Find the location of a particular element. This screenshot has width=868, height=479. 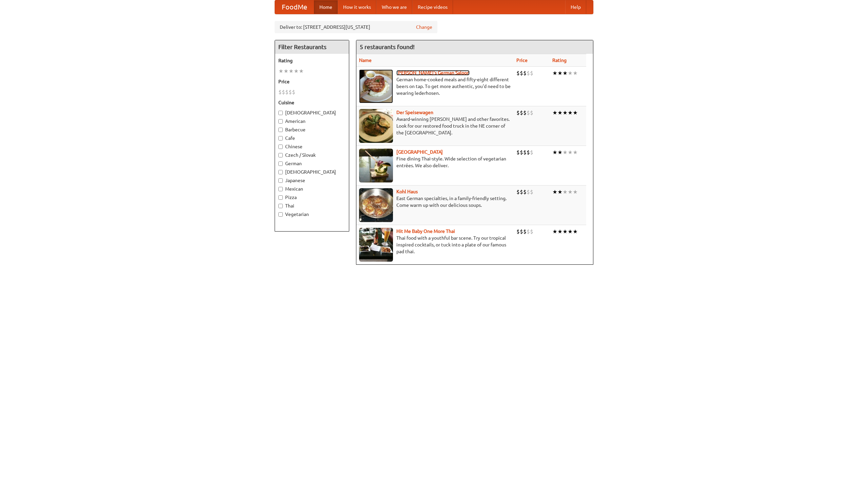

label: Barbecue is located at coordinates (312, 130).